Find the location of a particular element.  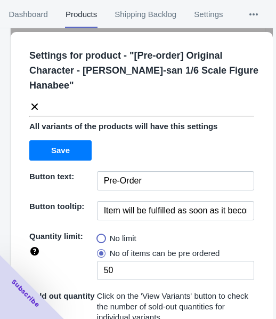

button: More tabs is located at coordinates (254, 14).